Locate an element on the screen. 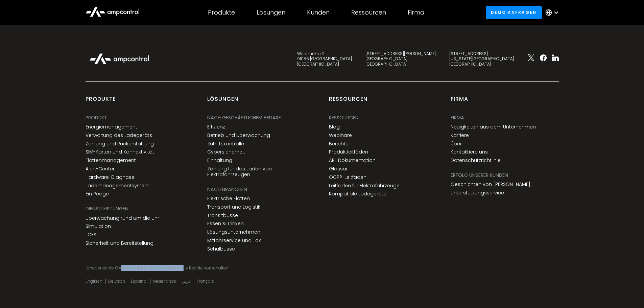 The image size is (644, 308). a: Englisch is located at coordinates (94, 281).